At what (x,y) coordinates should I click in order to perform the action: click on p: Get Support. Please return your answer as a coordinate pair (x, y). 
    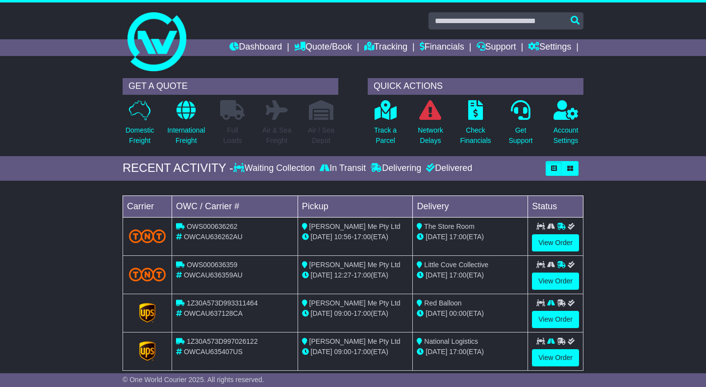
    Looking at the image, I should click on (520, 135).